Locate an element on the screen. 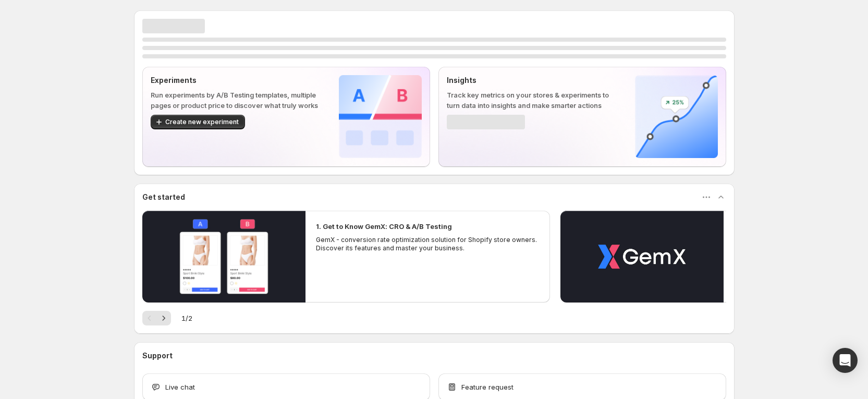 This screenshot has height=399, width=868. button: Create new experiment is located at coordinates (198, 122).